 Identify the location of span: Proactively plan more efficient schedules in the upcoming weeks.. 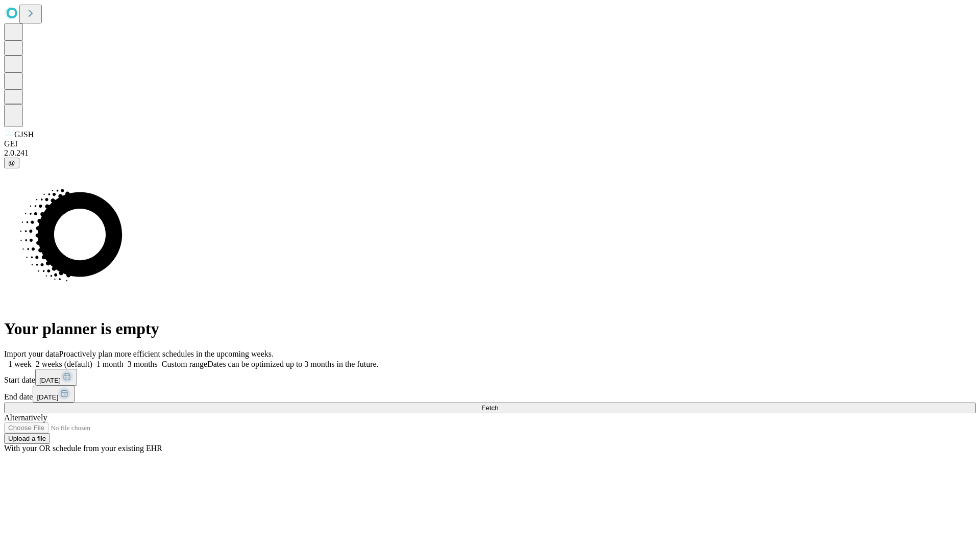
(166, 353).